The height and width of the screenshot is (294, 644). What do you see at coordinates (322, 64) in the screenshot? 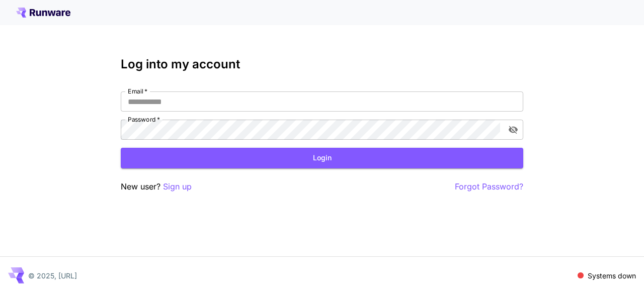
I see `h3: Log into my account` at bounding box center [322, 64].